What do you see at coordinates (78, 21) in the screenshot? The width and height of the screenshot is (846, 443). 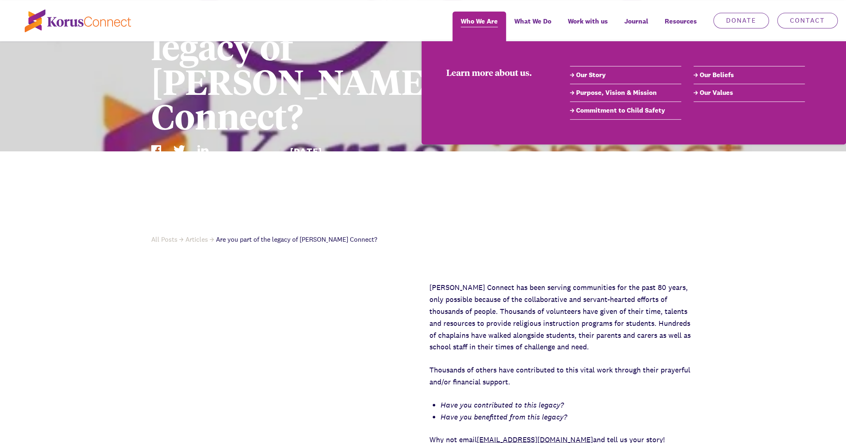 I see `img: korus-connect%2Fc5177985-88d5-491d-9cd7-4a1febad1357_logo.svg` at bounding box center [78, 21].